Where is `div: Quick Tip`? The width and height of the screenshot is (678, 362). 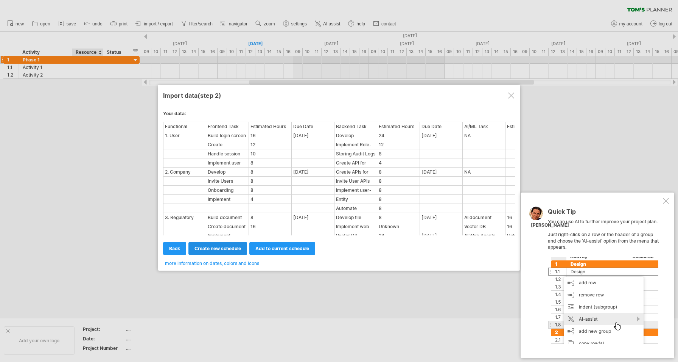
div: Quick Tip is located at coordinates (605, 213).